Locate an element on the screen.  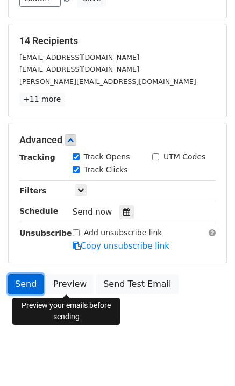
a: Send Test Email is located at coordinates (137, 284).